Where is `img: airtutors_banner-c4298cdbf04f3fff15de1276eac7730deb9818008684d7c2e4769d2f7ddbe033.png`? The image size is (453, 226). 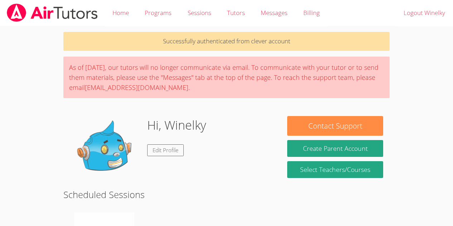 img: airtutors_banner-c4298cdbf04f3fff15de1276eac7730deb9818008684d7c2e4769d2f7ddbe033.png is located at coordinates (52, 13).